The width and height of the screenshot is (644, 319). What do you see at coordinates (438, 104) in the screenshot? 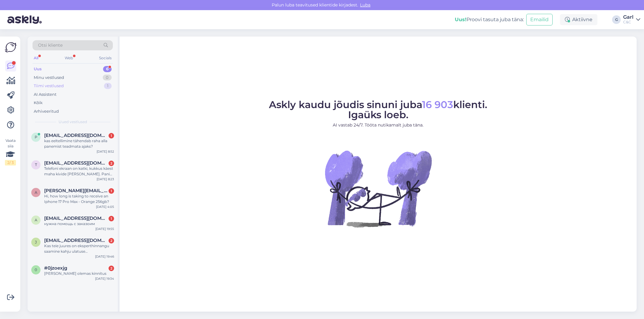
I see `span: 16 903` at bounding box center [438, 104].